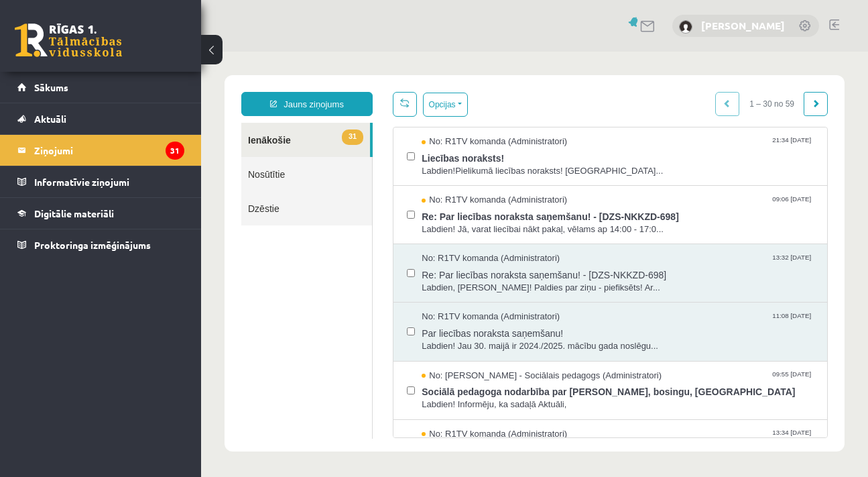 This screenshot has width=868, height=477. I want to click on span: 1 – 30 no 59, so click(570, 53).